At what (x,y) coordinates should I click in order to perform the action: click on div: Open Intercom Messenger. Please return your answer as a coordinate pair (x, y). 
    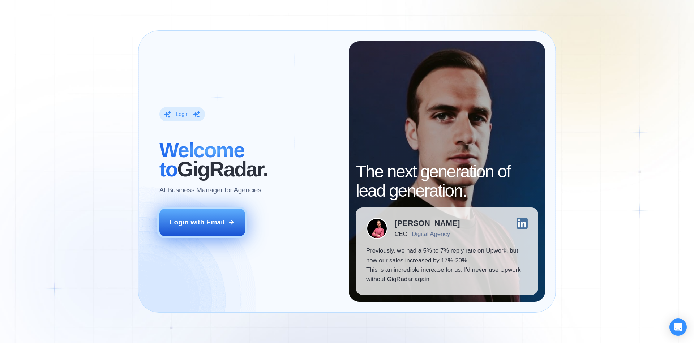
    Looking at the image, I should click on (678, 327).